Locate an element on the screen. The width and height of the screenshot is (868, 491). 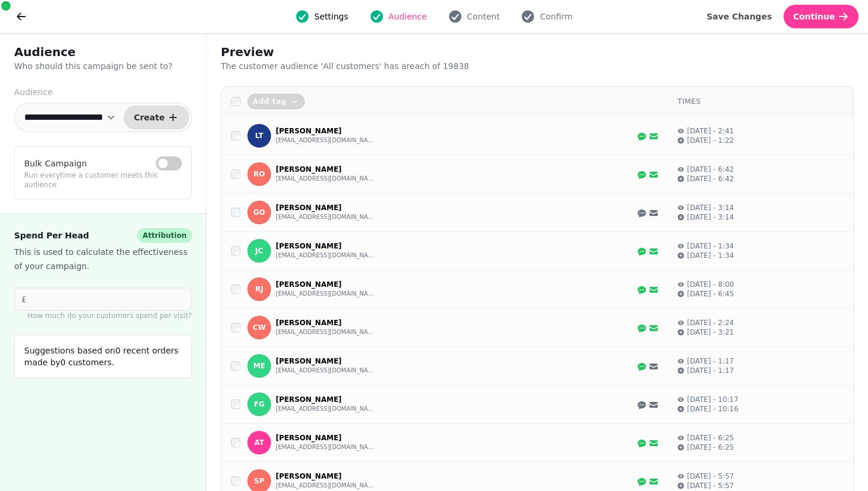
span: Save Changes is located at coordinates (739, 17).